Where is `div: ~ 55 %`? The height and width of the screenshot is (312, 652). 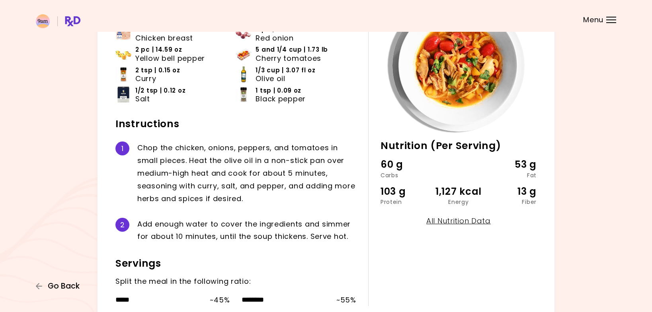
div: ~ 55 % is located at coordinates (346, 300).